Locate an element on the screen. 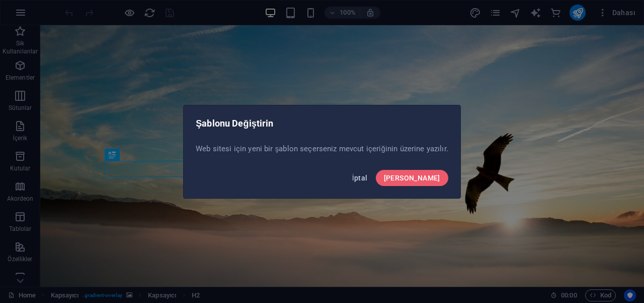 This screenshot has height=303, width=644. p: Web sitesi için yeni bir şablon seçerseniz mevcut içeriğinin üzerine yazılır. is located at coordinates (322, 149).